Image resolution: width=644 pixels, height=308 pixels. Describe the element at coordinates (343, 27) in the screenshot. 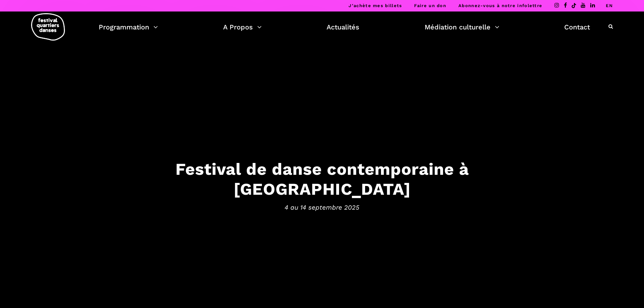

I see `a: Actualités` at that location.